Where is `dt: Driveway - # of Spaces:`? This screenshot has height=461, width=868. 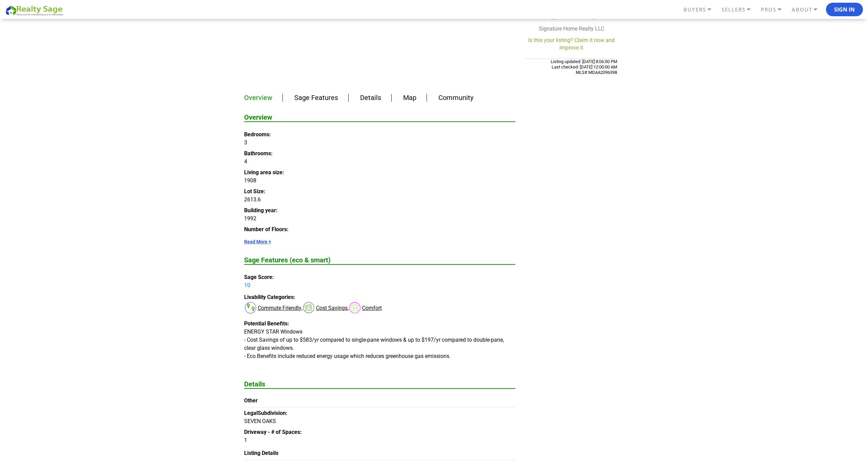 dt: Driveway - # of Spaces: is located at coordinates (379, 433).